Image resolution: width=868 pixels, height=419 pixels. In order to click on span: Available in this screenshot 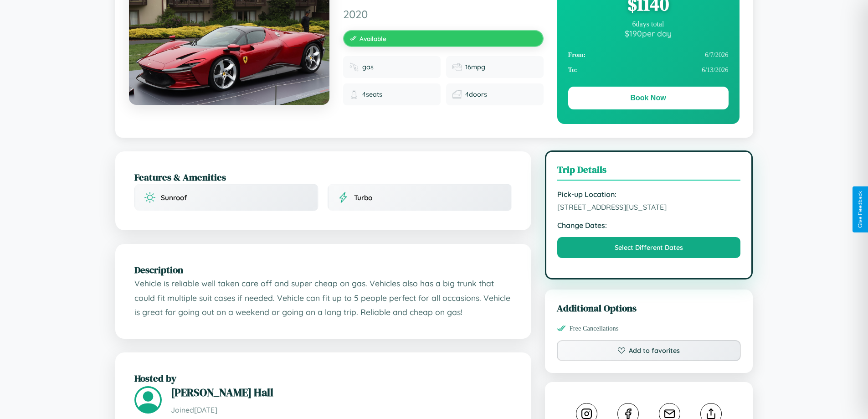, I will do `click(373, 39)`.